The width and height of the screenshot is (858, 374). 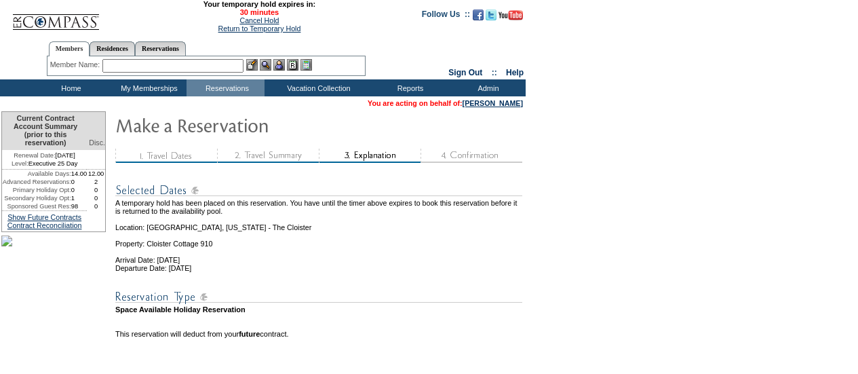 What do you see at coordinates (478, 18) in the screenshot?
I see `a: Become our fan on Facebook` at bounding box center [478, 18].